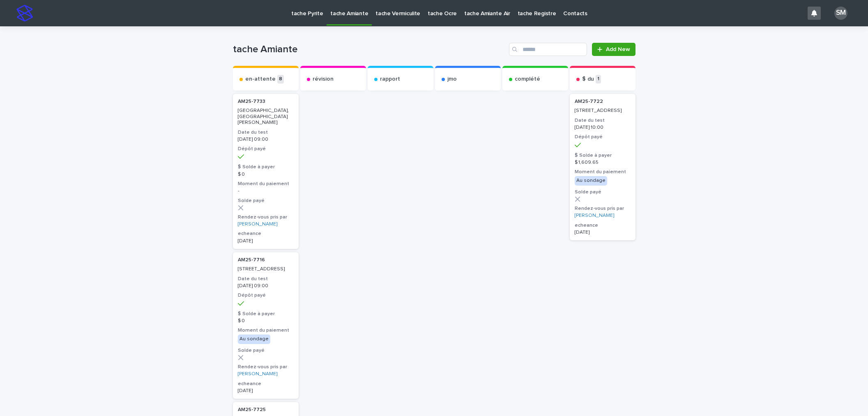 This screenshot has width=868, height=416. Describe the element at coordinates (528, 79) in the screenshot. I see `p: complété` at that location.